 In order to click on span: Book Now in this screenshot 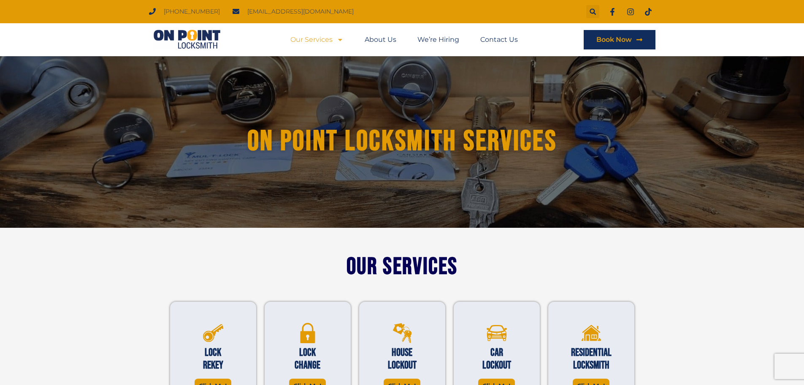, I will do `click(614, 40)`.